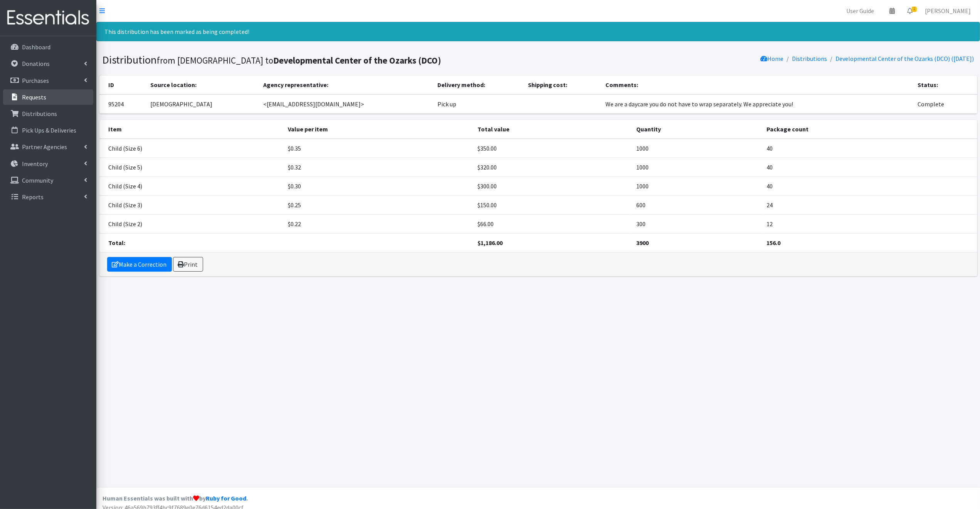 The width and height of the screenshot is (980, 509). I want to click on td: $0.30, so click(378, 186).